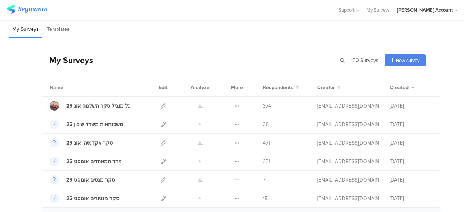 This screenshot has width=464, height=212. I want to click on button: Created, so click(402, 87).